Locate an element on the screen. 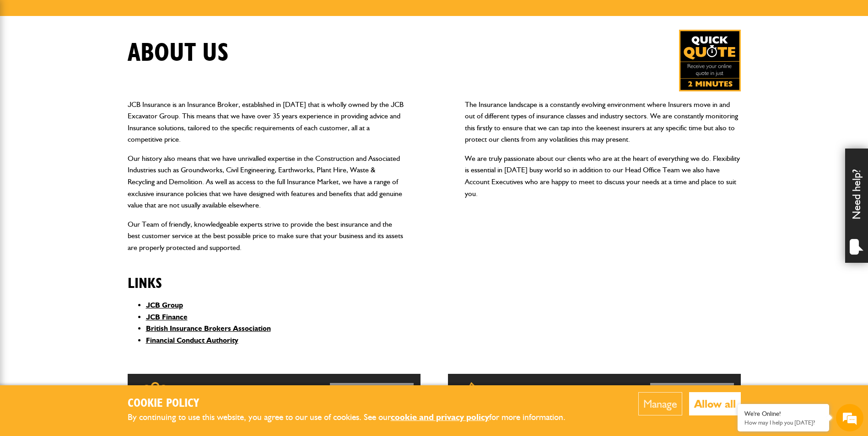 The width and height of the screenshot is (868, 436). h2: Links is located at coordinates (265, 276).